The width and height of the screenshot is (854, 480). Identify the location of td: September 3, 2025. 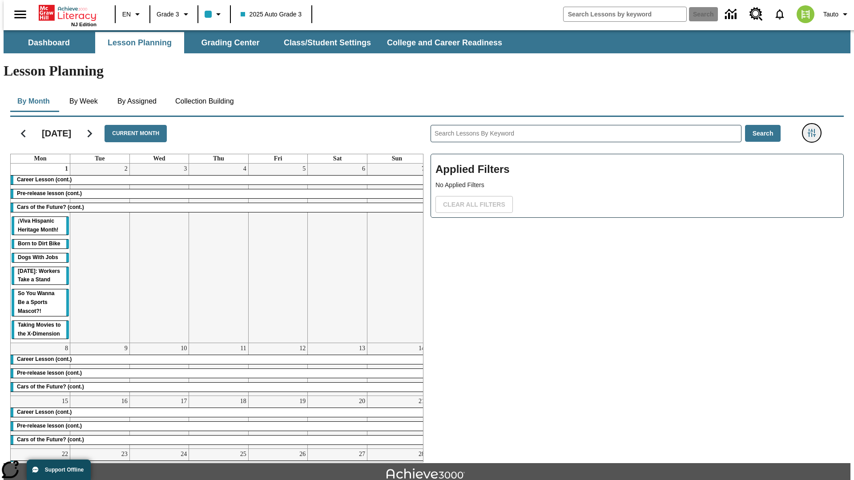
(159, 253).